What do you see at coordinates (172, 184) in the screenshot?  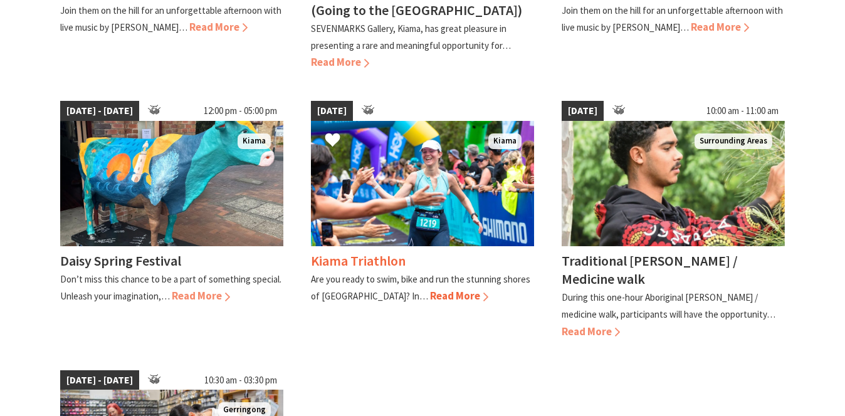 I see `img: Dairy Cow Art` at bounding box center [172, 184].